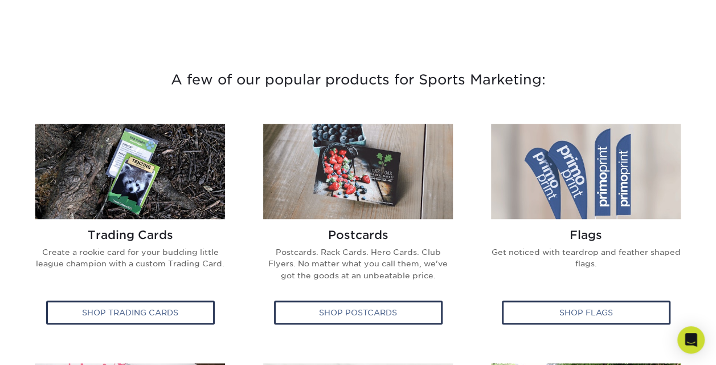 This screenshot has height=365, width=716. I want to click on h2: Trading Cards, so click(130, 235).